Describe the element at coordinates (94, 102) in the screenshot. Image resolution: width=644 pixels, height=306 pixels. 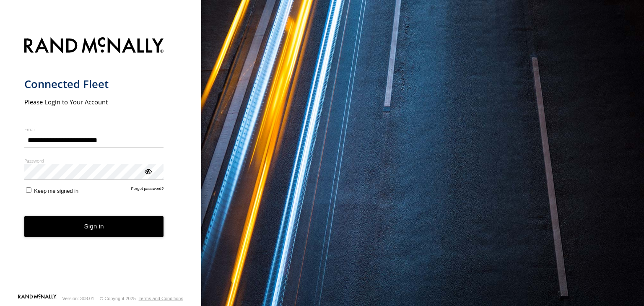
I see `h2: Please Login to Your Account` at that location.